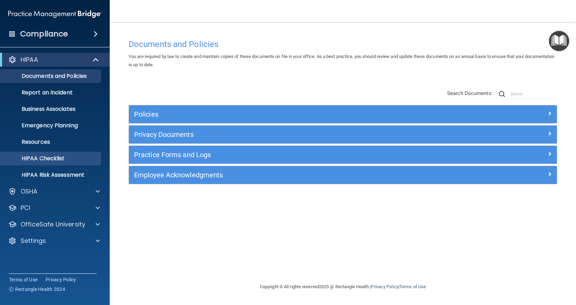 The height and width of the screenshot is (305, 576). What do you see at coordinates (534, 94) in the screenshot?
I see `input: Search` at bounding box center [534, 94].